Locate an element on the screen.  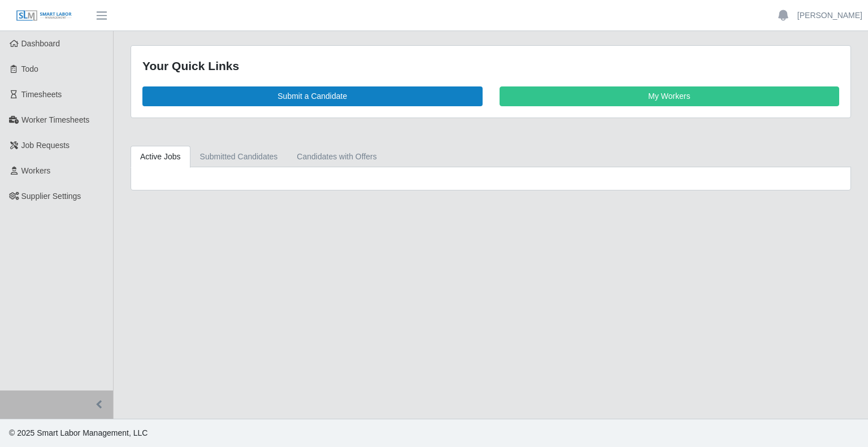
span: Workers is located at coordinates (36, 171).